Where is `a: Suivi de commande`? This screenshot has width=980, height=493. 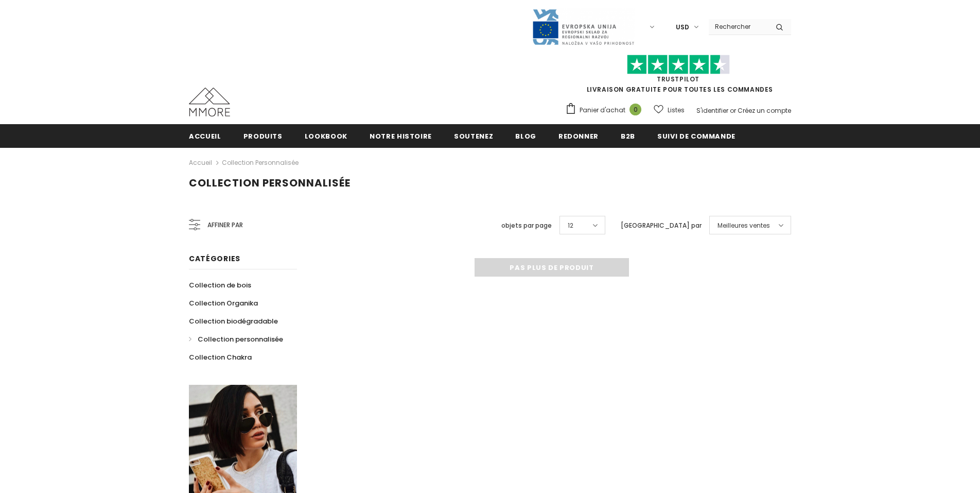
a: Suivi de commande is located at coordinates (697, 135).